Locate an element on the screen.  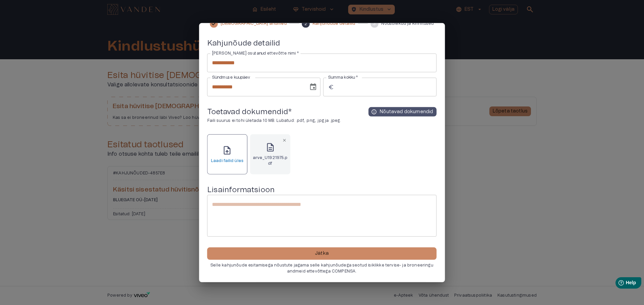
span: info is located at coordinates (374, 112).